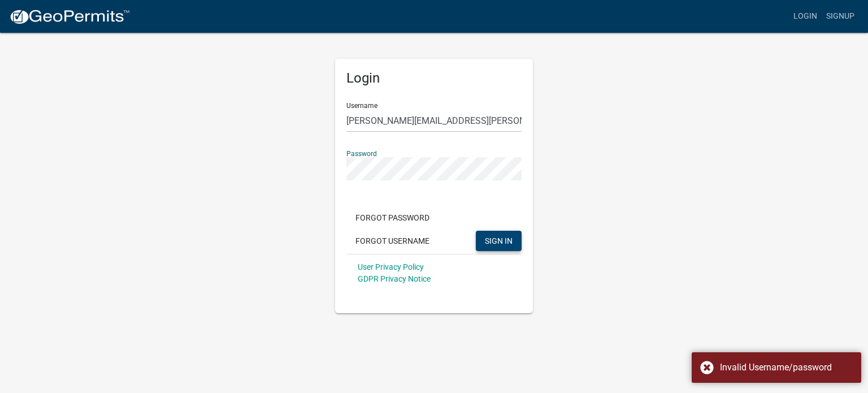 The height and width of the screenshot is (393, 868). I want to click on a: Login, so click(805, 17).